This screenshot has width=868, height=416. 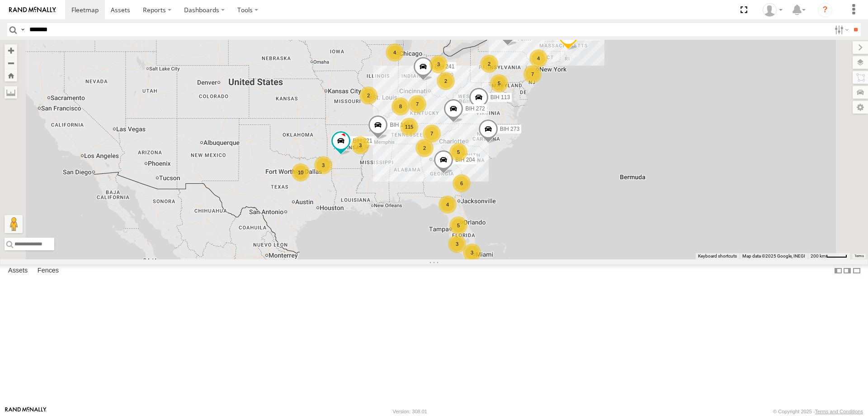 I want to click on span: BIH 204, so click(x=465, y=160).